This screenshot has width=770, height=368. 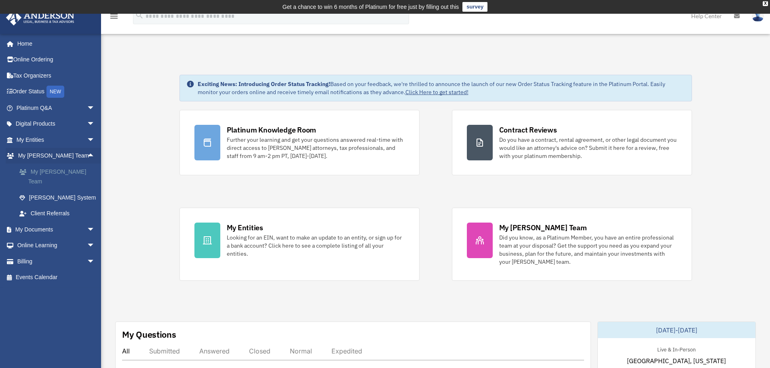 What do you see at coordinates (165, 351) in the screenshot?
I see `div: Submitted` at bounding box center [165, 351].